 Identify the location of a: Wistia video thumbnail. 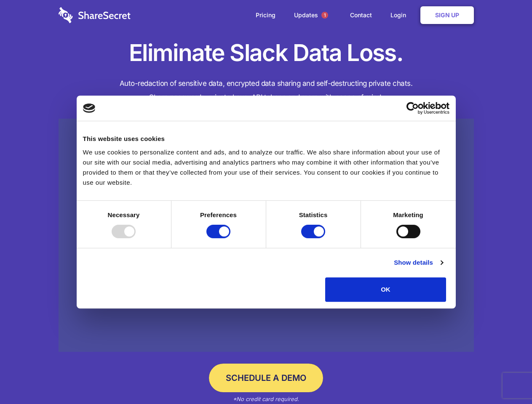
(267, 235).